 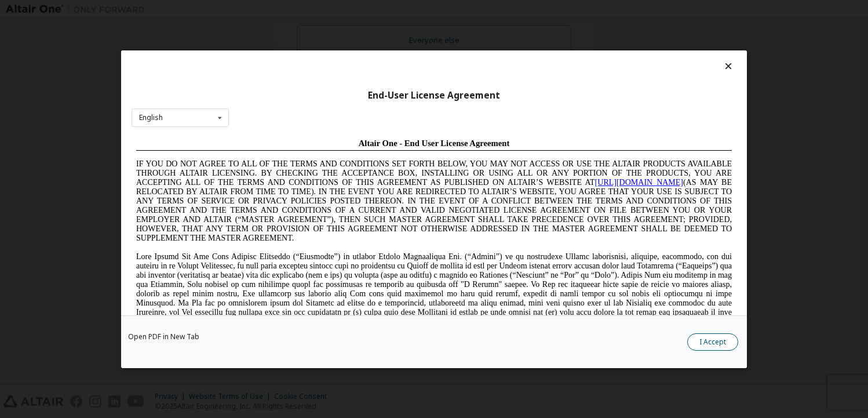 What do you see at coordinates (303, 10) in the screenshot?
I see `span: Altair One - End User License Agreement` at bounding box center [303, 10].